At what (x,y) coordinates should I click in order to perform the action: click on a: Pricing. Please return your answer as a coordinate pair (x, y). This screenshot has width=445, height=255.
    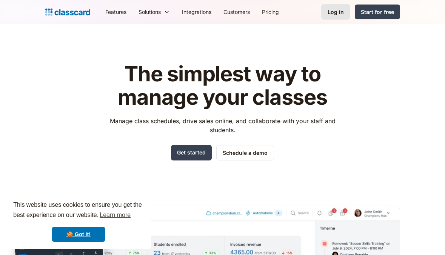
    Looking at the image, I should click on (270, 12).